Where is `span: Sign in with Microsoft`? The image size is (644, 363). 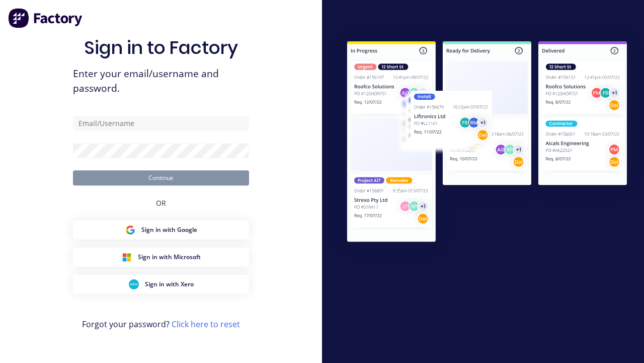
span: Sign in with Microsoft is located at coordinates (169, 257).